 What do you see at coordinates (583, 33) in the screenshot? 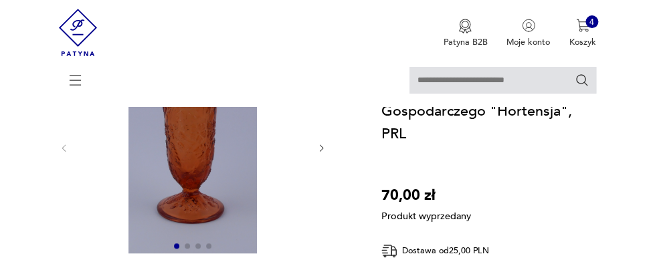
I see `button: 4Koszyk` at bounding box center [583, 33].